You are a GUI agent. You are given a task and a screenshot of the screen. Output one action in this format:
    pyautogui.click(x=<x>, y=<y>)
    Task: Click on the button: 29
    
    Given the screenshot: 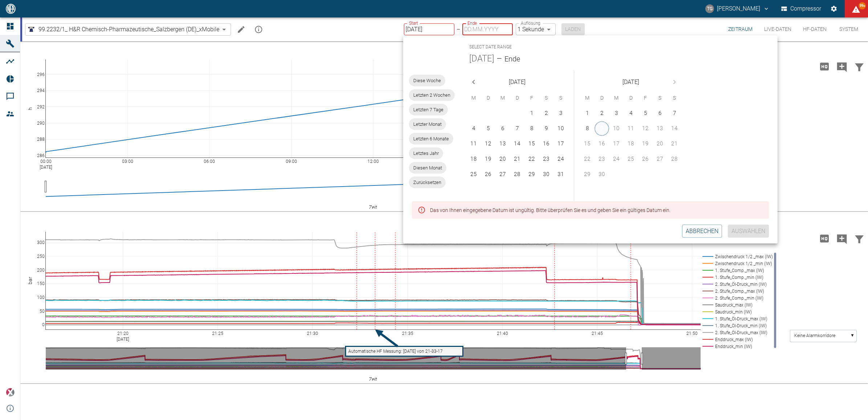 What is the action you would take?
    pyautogui.click(x=532, y=174)
    